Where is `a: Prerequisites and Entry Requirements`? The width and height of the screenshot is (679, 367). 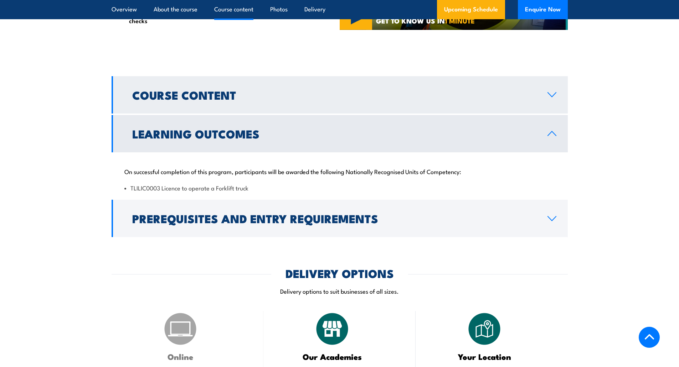 a: Prerequisites and Entry Requirements is located at coordinates (339, 218).